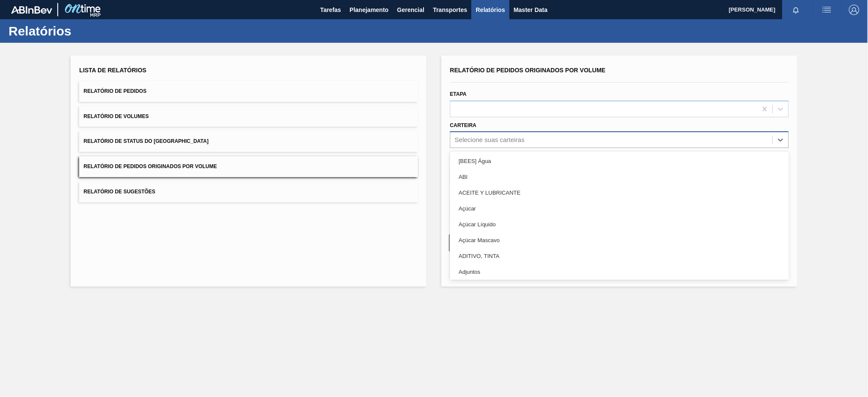 The height and width of the screenshot is (397, 868). I want to click on img: Logout, so click(854, 10).